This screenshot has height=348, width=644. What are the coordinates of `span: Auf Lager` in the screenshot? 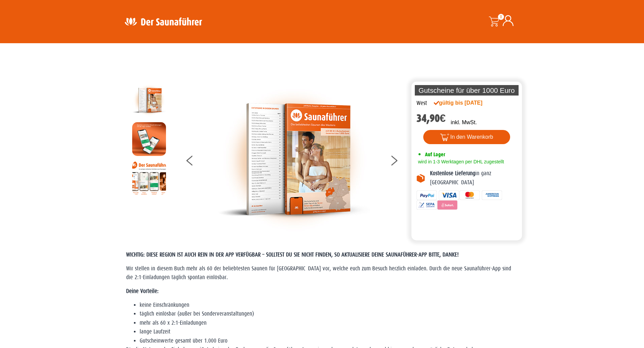 It's located at (435, 154).